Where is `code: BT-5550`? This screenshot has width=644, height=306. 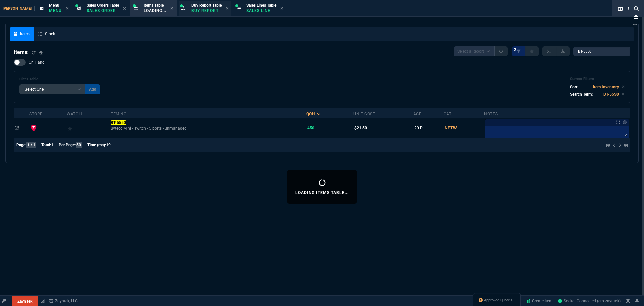
code: BT-5550 is located at coordinates (611, 94).